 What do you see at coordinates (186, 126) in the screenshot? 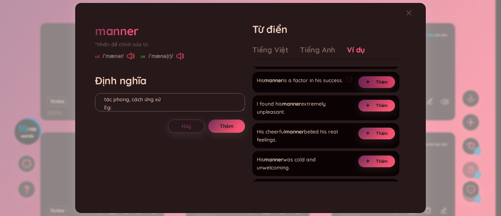
I see `span: Hủy` at bounding box center [186, 126].